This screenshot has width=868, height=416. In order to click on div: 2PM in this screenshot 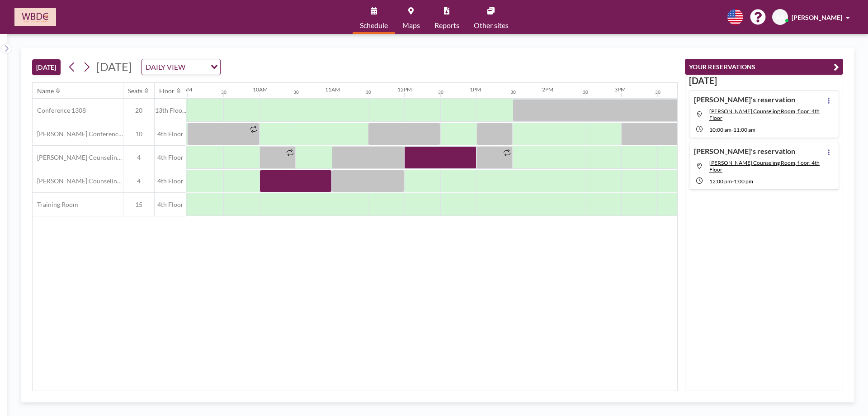, I will do `click(547, 89)`.